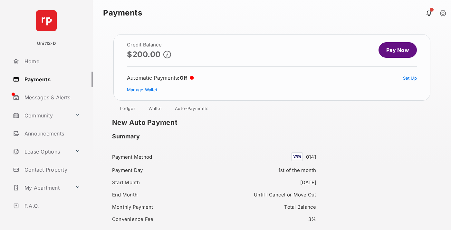  I want to click on p: $200.00, so click(144, 54).